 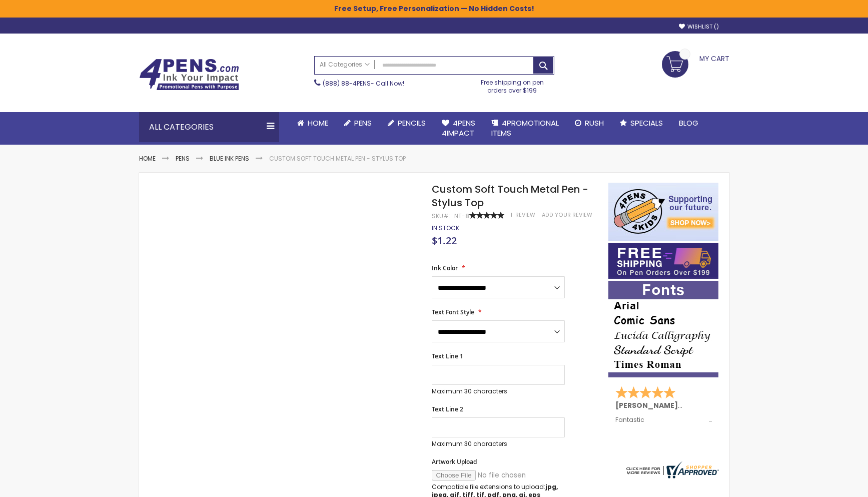 I want to click on a: Rush, so click(x=590, y=123).